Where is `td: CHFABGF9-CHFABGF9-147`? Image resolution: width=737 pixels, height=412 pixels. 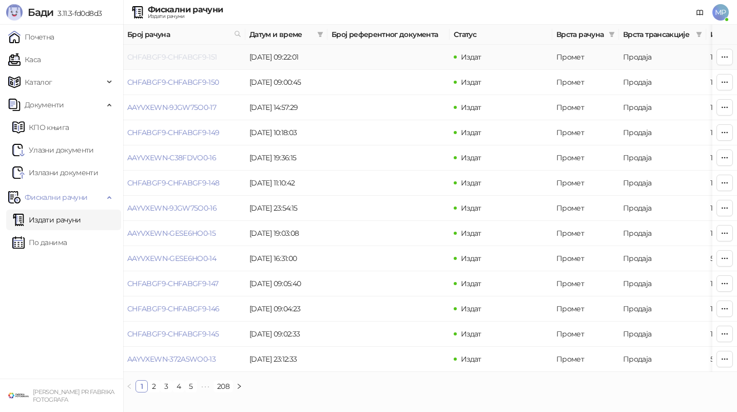
td: CHFABGF9-CHFABGF9-147 is located at coordinates (184, 283).